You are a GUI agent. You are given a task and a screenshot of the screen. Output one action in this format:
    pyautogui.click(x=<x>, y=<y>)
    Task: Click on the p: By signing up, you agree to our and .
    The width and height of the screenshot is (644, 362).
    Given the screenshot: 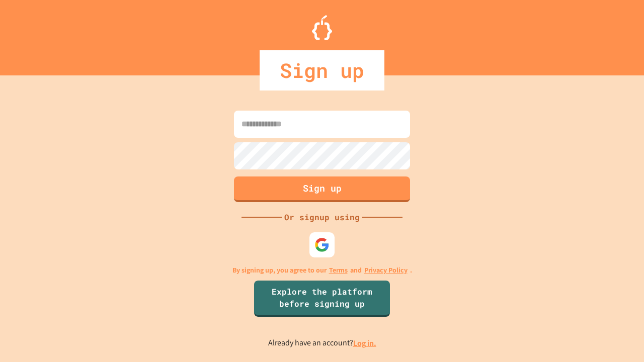 What is the action you would take?
    pyautogui.click(x=322, y=270)
    